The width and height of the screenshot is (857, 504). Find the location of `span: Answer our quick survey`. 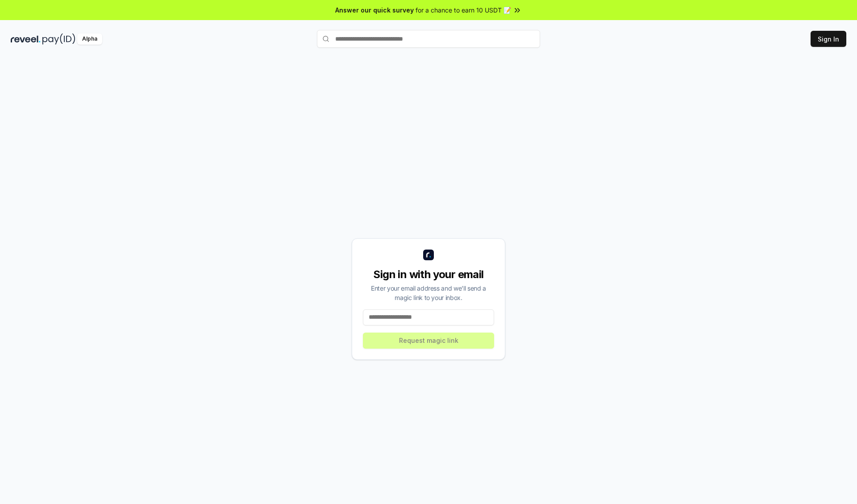

span: Answer our quick survey is located at coordinates (374, 10).